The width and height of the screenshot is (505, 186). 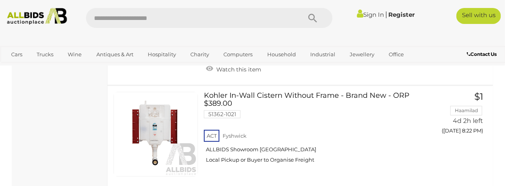 I want to click on b: Contact Us, so click(x=482, y=54).